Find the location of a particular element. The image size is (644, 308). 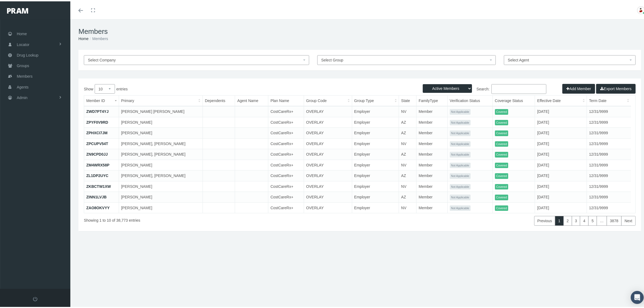

th: Primary: activate to sort column ascending is located at coordinates (161, 99).